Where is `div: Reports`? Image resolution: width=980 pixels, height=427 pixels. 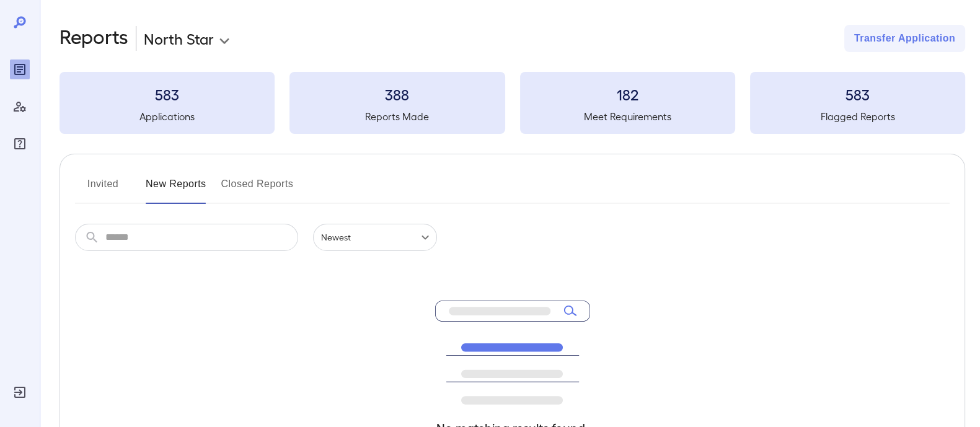
div: Reports is located at coordinates (20, 69).